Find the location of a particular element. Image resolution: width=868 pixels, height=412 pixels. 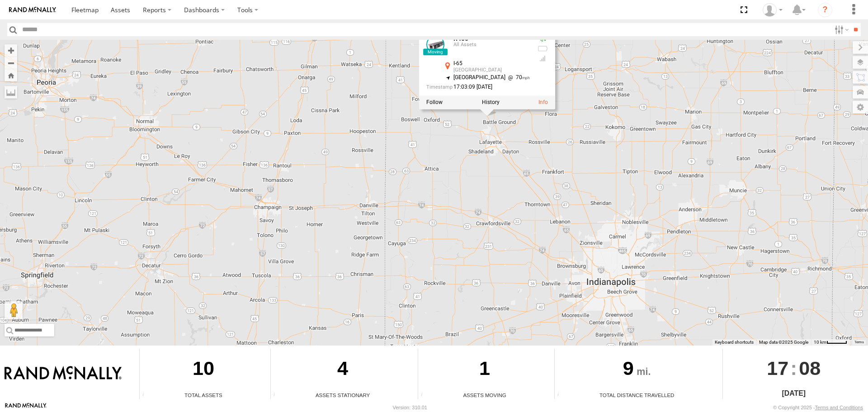

img: Rand McNally is located at coordinates (63, 373).